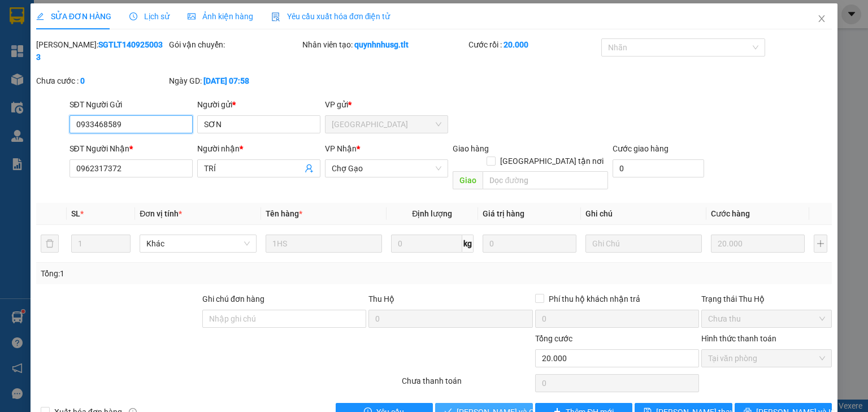  I want to click on span: Giao, so click(468, 180).